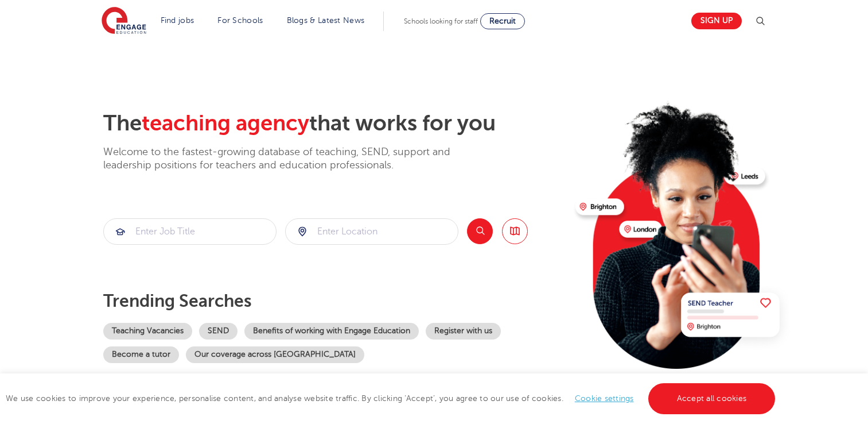 The height and width of the screenshot is (424, 868). What do you see at coordinates (463, 331) in the screenshot?
I see `a: Register with us` at bounding box center [463, 331].